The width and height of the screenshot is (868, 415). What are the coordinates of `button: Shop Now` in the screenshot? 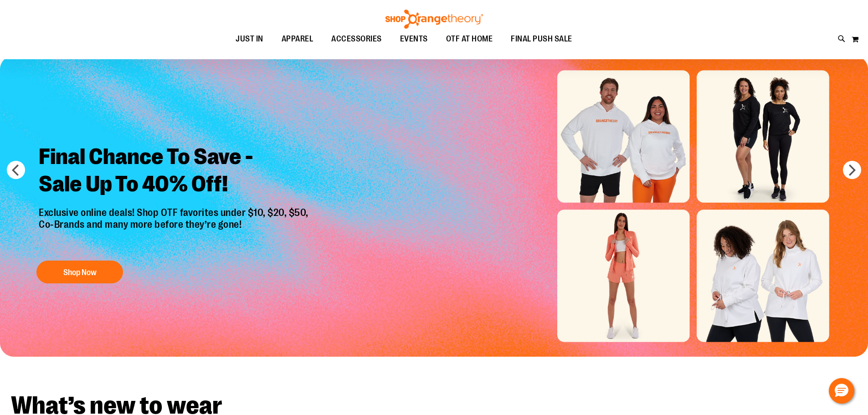 It's located at (80, 272).